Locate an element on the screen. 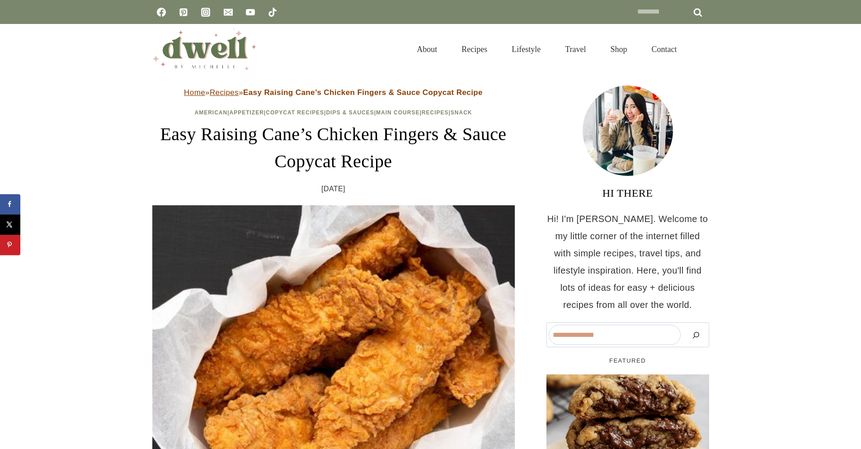 Image resolution: width=861 pixels, height=449 pixels. a: Shop is located at coordinates (619, 49).